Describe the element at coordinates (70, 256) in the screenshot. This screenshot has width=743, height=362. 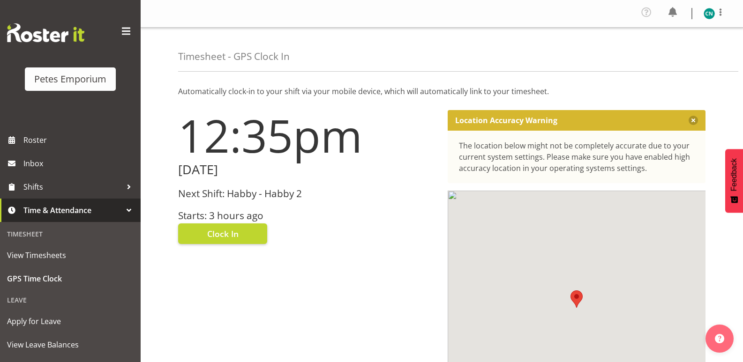
I see `a: View Timesheets` at that location.